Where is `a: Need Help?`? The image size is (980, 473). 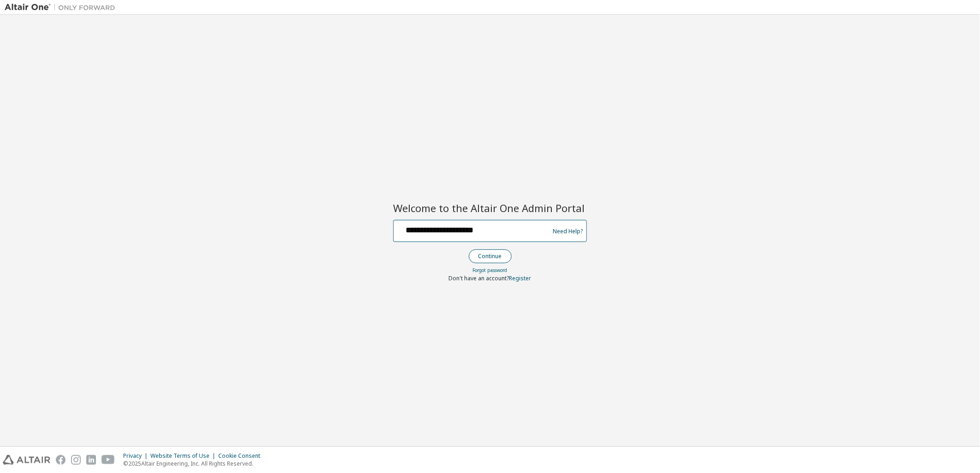 a: Need Help? is located at coordinates (567, 231).